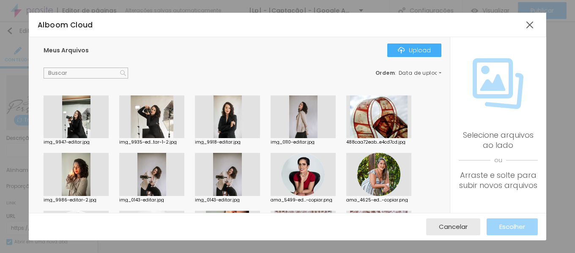 This screenshot has height=253, width=575. What do you see at coordinates (303, 142) in the screenshot?
I see `div: img_0110-editar.jpg` at bounding box center [303, 142].